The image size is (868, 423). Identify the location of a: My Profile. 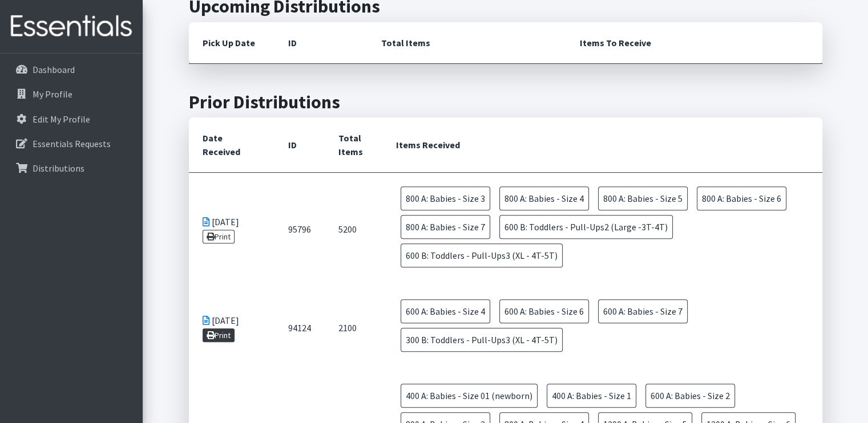
(71, 94).